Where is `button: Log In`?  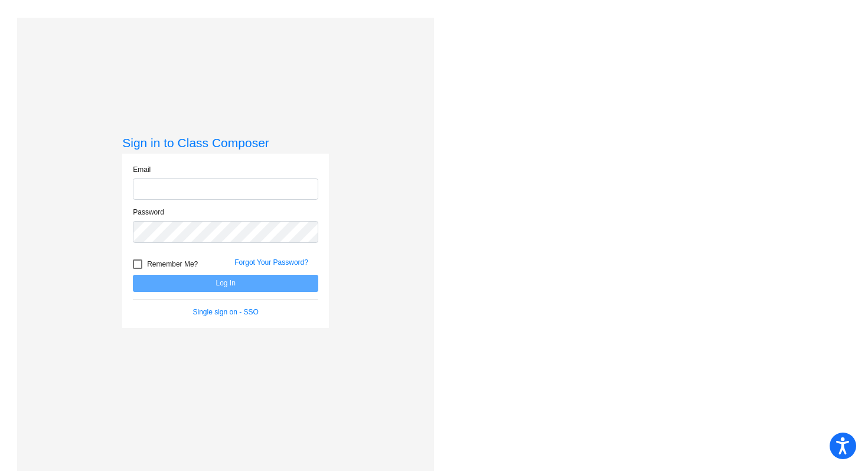 button: Log In is located at coordinates (225, 283).